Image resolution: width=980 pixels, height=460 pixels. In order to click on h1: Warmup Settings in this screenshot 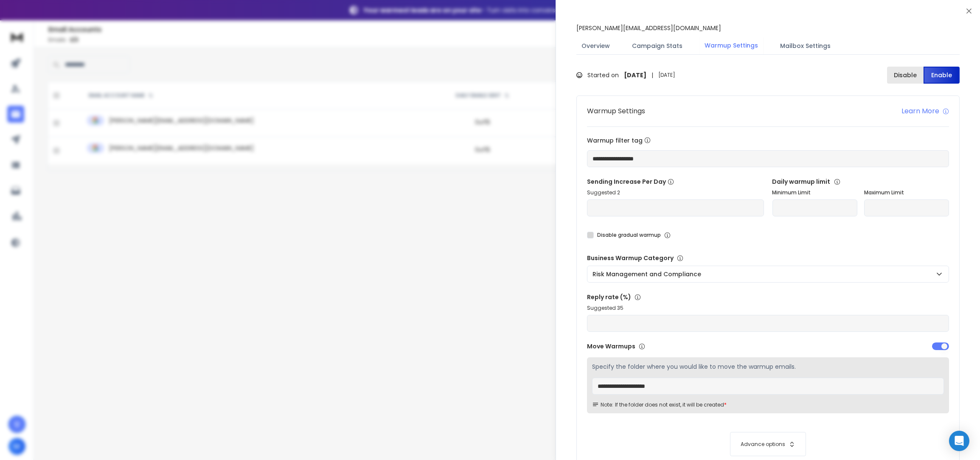, I will do `click(616, 111)`.